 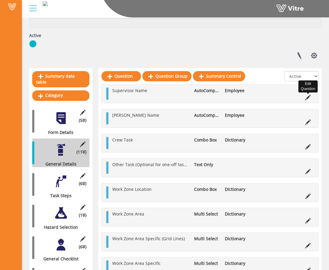 I want to click on a: Question, so click(x=121, y=76).